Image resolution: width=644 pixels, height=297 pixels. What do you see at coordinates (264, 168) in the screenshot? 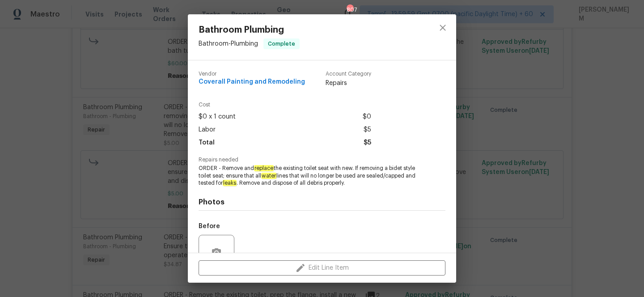
I see `em: replace` at bounding box center [264, 168].